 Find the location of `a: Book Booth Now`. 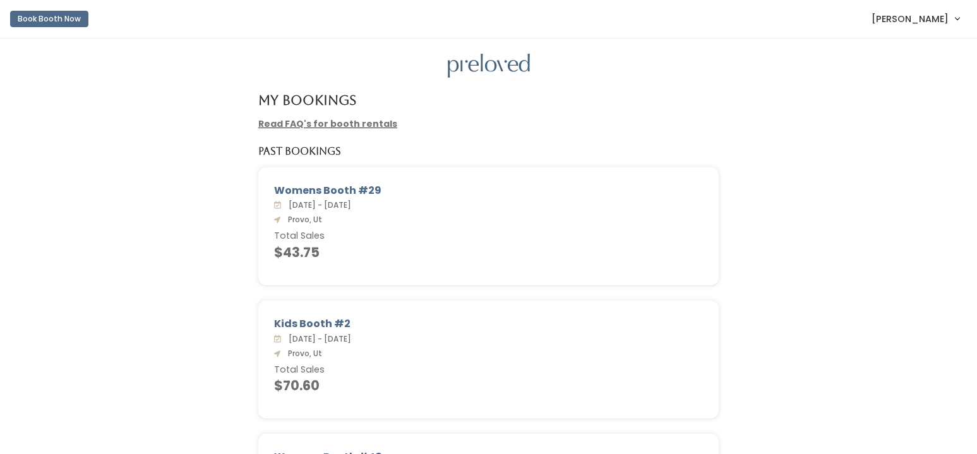

a: Book Booth Now is located at coordinates (49, 19).